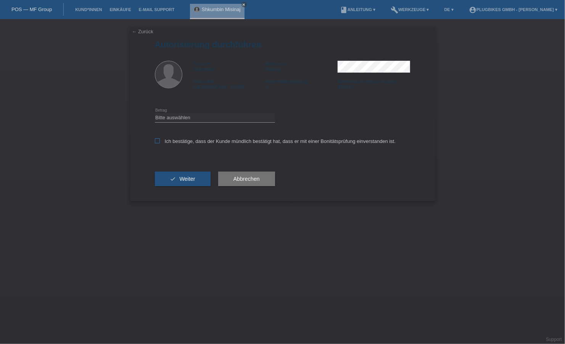 Image resolution: width=565 pixels, height=344 pixels. What do you see at coordinates (473, 10) in the screenshot?
I see `i: account_circle` at bounding box center [473, 10].